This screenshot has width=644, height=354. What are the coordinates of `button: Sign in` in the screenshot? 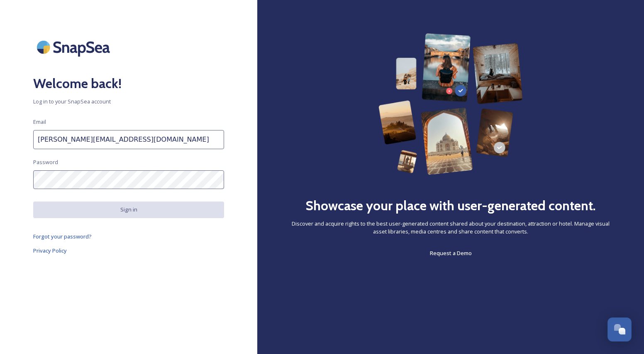 It's located at (129, 209).